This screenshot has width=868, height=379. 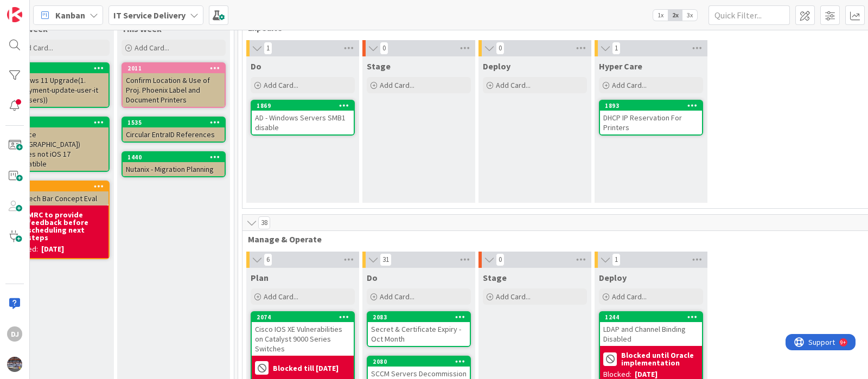 What do you see at coordinates (174, 130) in the screenshot?
I see `div: 1535Circular EntraID References` at bounding box center [174, 130].